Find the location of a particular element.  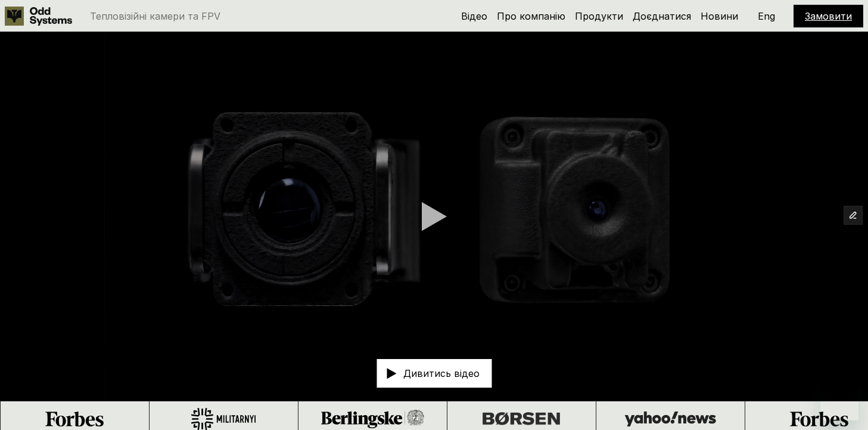

p: Тепловізійні камери та FPV is located at coordinates (155, 16).